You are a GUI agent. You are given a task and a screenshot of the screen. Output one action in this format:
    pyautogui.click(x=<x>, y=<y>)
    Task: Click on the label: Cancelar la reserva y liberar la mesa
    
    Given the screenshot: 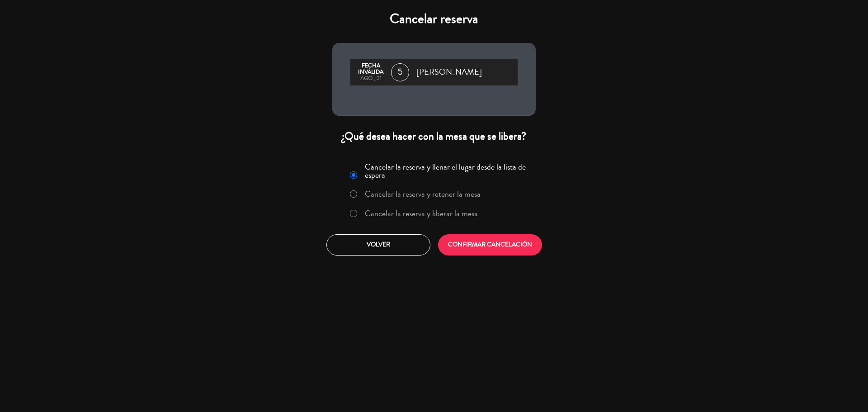 What is the action you would take?
    pyautogui.click(x=421, y=213)
    